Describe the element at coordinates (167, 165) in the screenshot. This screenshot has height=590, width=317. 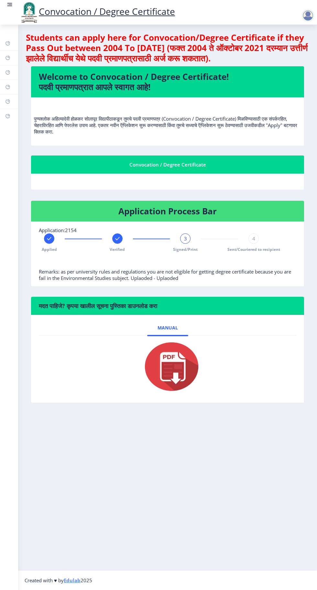
I see `div: Convocation / Degree Certificate` at that location.